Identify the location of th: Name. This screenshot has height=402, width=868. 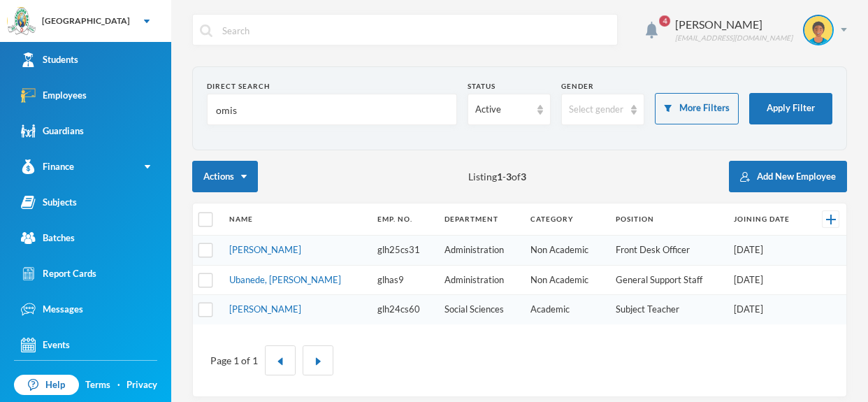
(297, 219).